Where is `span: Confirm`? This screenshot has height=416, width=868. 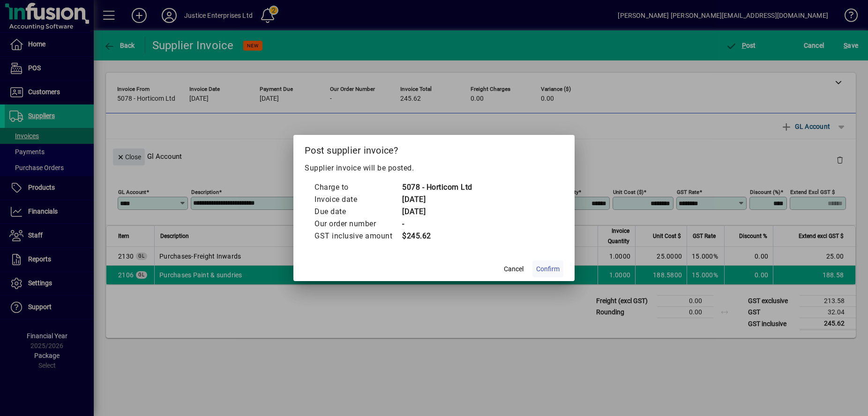 span: Confirm is located at coordinates (548, 269).